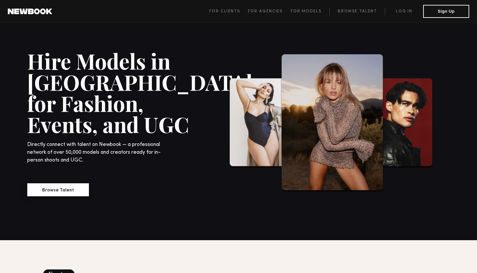 This screenshot has width=477, height=273. What do you see at coordinates (225, 11) in the screenshot?
I see `span: For Clients` at bounding box center [225, 11].